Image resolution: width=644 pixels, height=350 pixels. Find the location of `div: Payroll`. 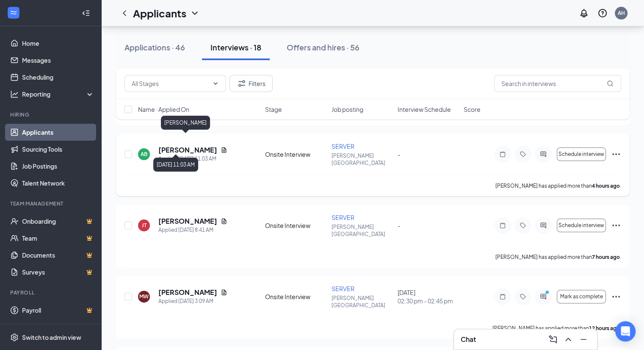

div: Payroll is located at coordinates (51, 292).